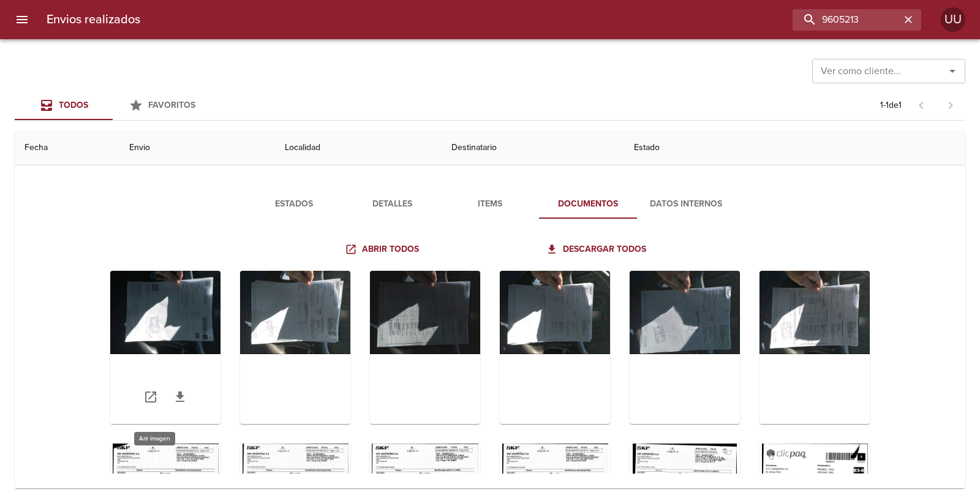 Image resolution: width=980 pixels, height=503 pixels. What do you see at coordinates (533, 148) in the screenshot?
I see `th: Destinatario` at bounding box center [533, 148].